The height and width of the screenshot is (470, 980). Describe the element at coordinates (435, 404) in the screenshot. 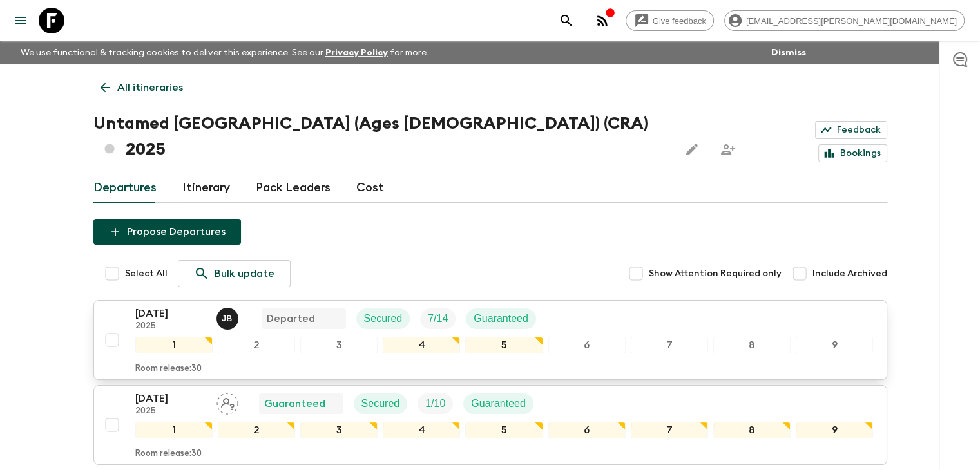

I see `p: 1 / 10` at that location.